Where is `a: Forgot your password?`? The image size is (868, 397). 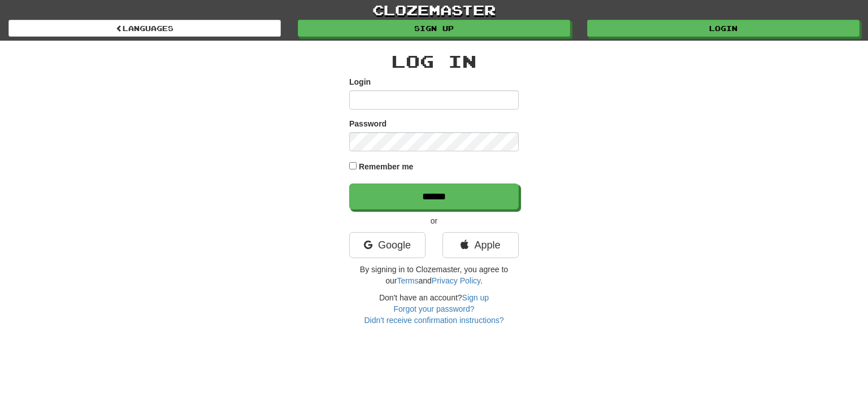 a: Forgot your password? is located at coordinates (433, 309).